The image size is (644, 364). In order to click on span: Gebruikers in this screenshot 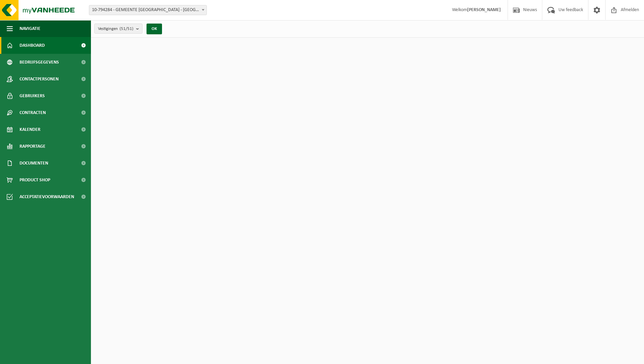, I will do `click(32, 96)`.